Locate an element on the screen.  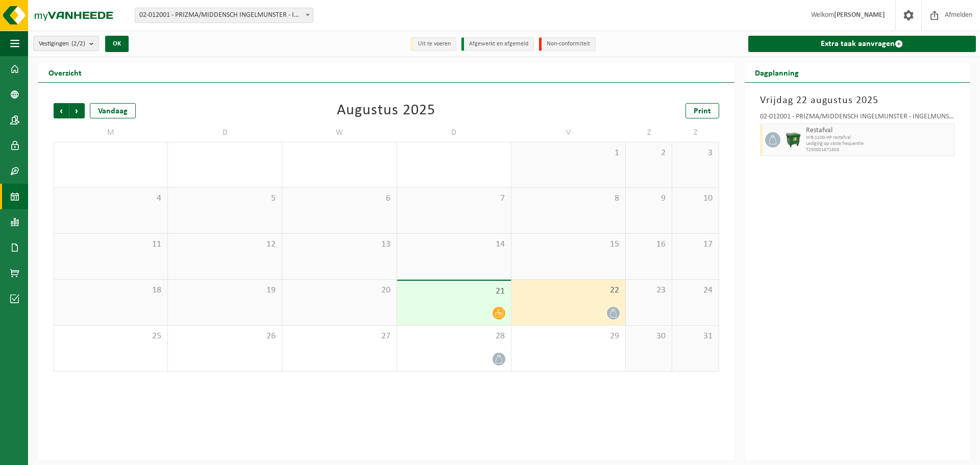
span: 15 is located at coordinates (568, 245).